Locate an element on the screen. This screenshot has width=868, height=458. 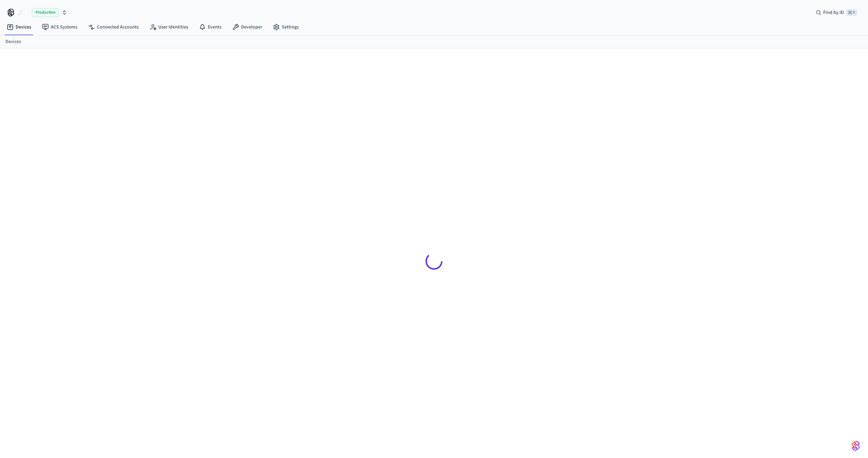
span: Production is located at coordinates (45, 13).